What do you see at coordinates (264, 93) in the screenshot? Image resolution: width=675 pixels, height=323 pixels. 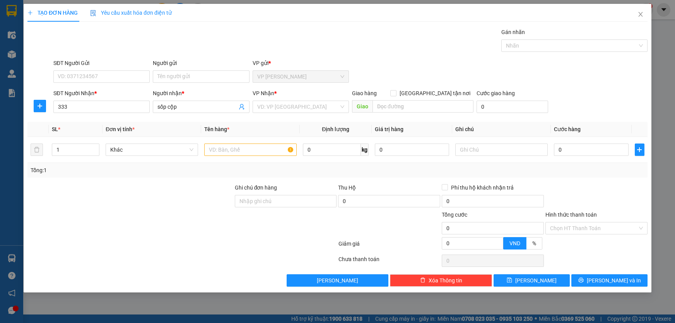 I see `span: VP Nhận` at bounding box center [264, 93].